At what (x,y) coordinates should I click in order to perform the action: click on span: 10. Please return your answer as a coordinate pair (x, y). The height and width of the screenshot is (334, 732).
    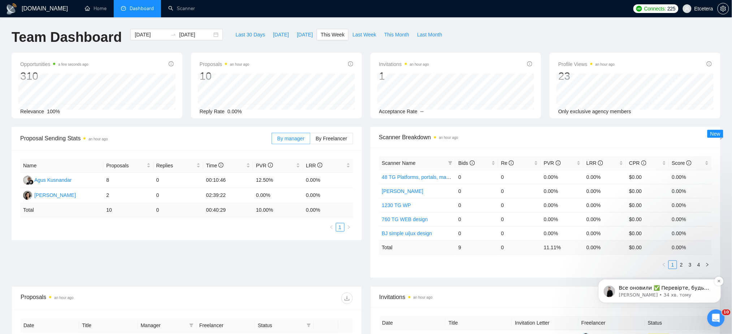
    Looking at the image, I should click on (726, 313).